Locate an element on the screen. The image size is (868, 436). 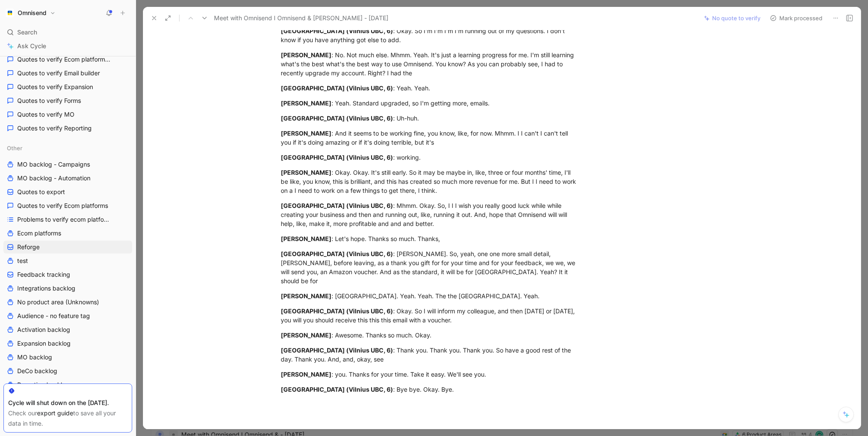
span: No product area (Unknowns) is located at coordinates (58, 302).